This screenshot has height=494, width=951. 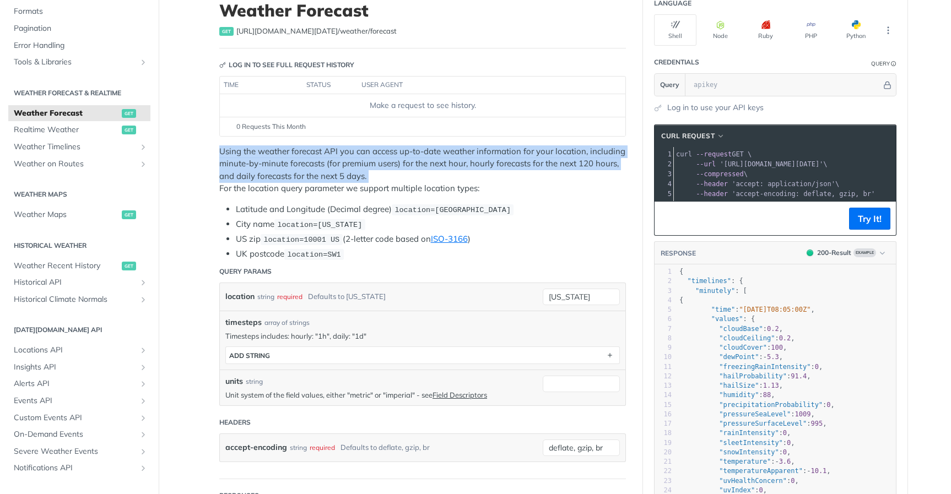 What do you see at coordinates (75, 300) in the screenshot?
I see `span: Historical Climate Normals` at bounding box center [75, 300].